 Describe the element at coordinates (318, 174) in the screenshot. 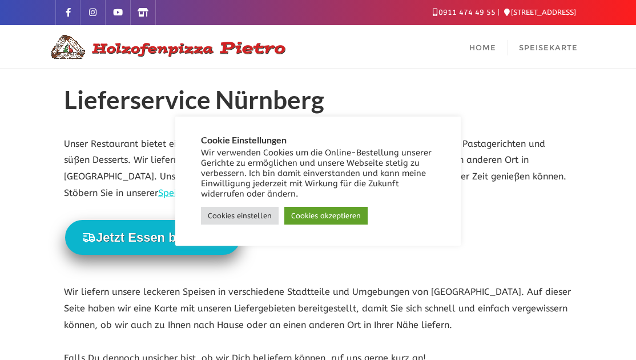

I see `div: Wir verwenden Cookies um die Online-Bestellung unserer Gerichte zu ermöglichen und unsere Webseit...` at that location.